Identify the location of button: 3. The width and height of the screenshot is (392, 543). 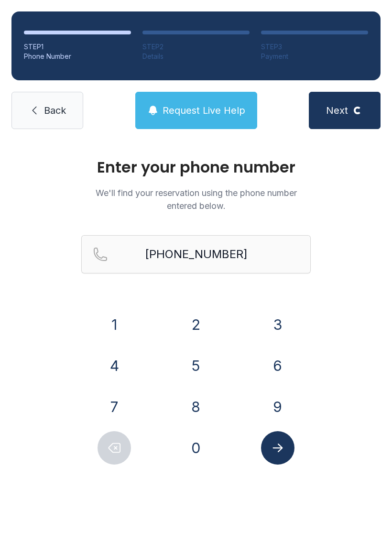
(278, 324).